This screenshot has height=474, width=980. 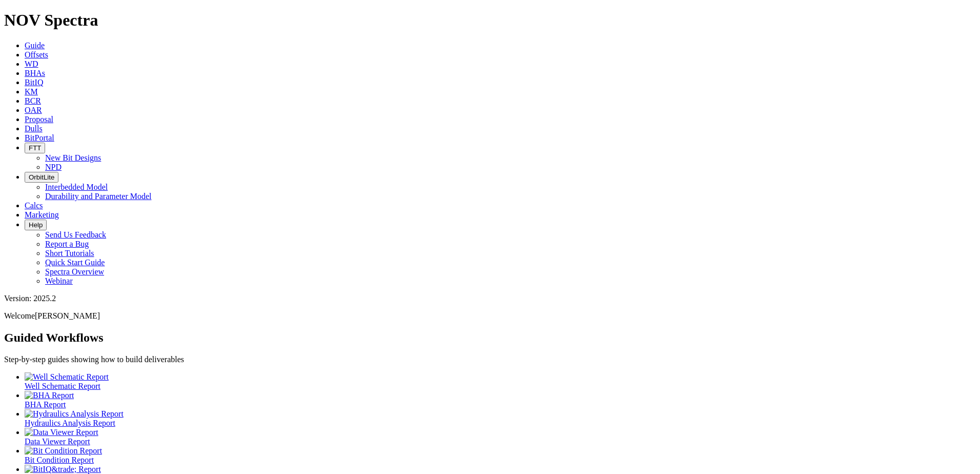 What do you see at coordinates (35, 225) in the screenshot?
I see `span: Help` at bounding box center [35, 225].